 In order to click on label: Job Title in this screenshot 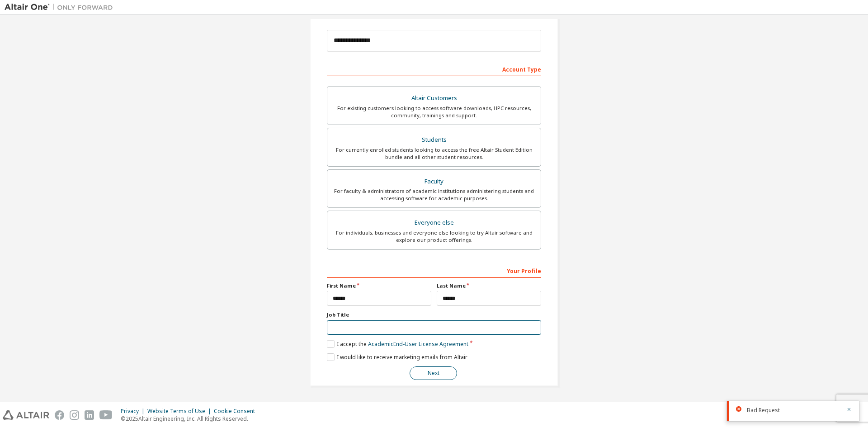, I will do `click(434, 315)`.